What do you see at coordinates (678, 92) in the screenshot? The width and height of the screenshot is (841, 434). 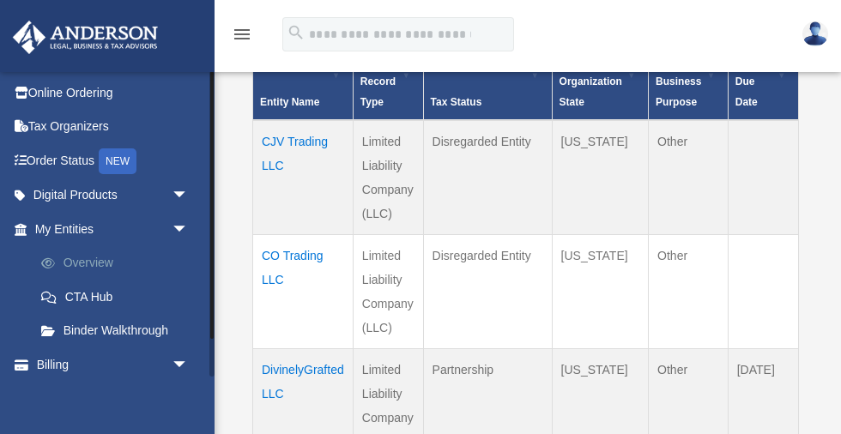 I see `span: Business Purpose` at bounding box center [678, 92].